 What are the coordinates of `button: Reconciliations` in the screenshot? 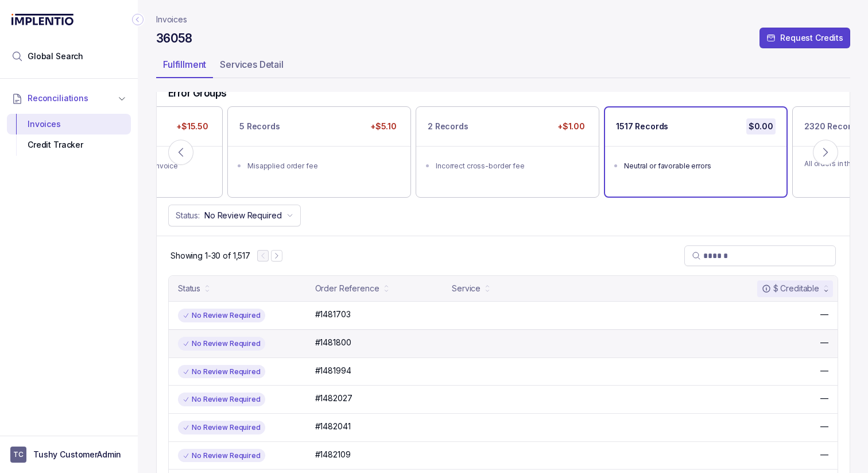 It's located at (69, 98).